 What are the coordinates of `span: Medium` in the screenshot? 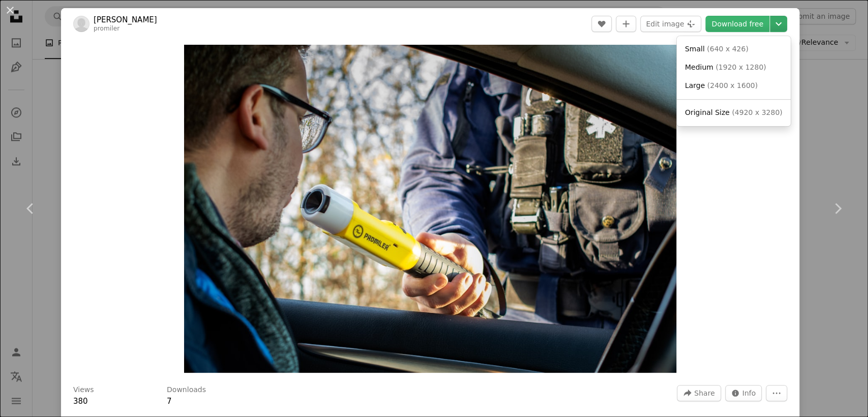 It's located at (699, 67).